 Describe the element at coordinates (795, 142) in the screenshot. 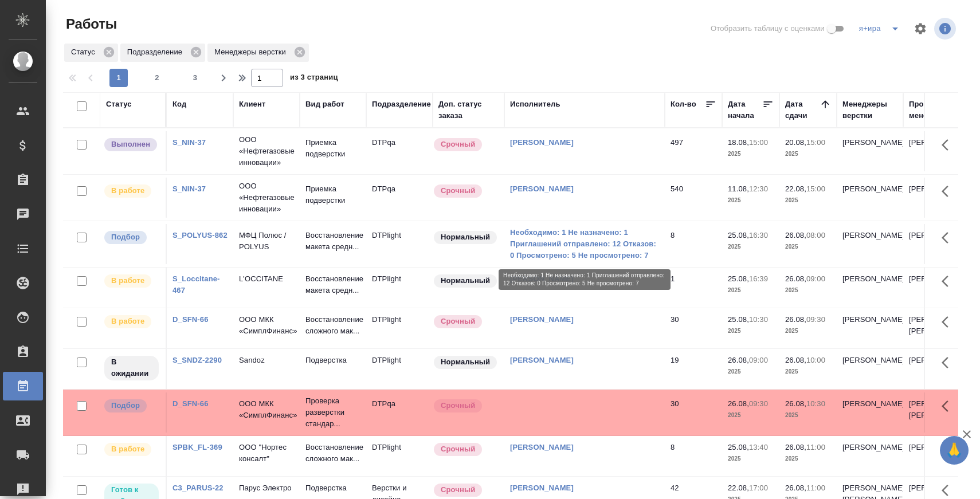

I see `p: 20.08,` at that location.